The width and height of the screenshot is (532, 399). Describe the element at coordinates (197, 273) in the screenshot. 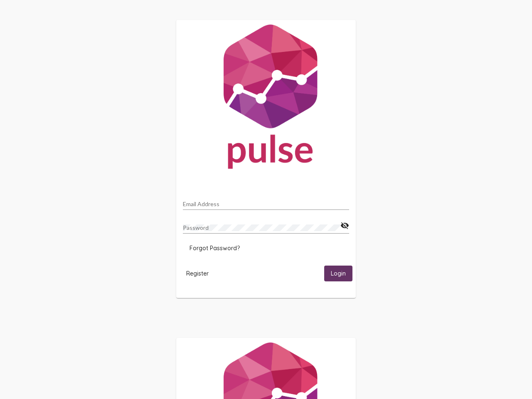

I see `button: Register` at that location.